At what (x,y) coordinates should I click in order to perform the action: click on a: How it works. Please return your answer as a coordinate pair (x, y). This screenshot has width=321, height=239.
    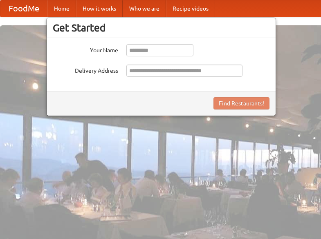
    Looking at the image, I should click on (99, 9).